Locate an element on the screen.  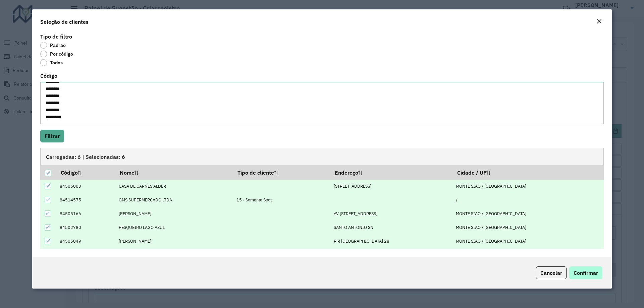
button: Confirmar is located at coordinates (586, 273).